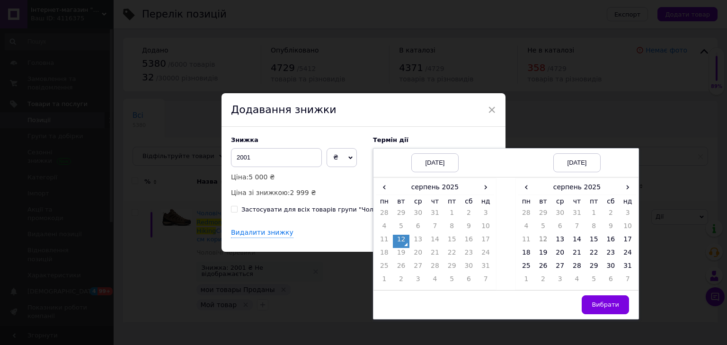  Describe the element at coordinates (594, 201) in the screenshot. I see `th: пт` at that location.